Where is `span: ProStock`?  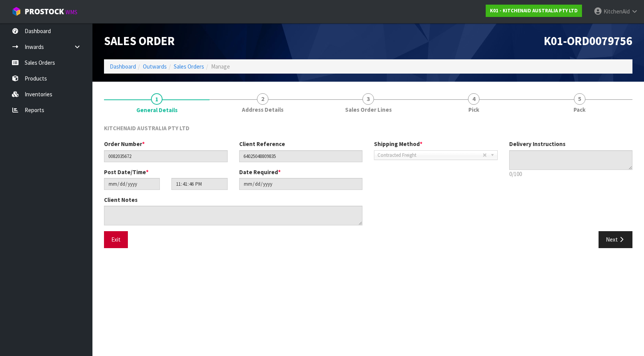
span: ProStock is located at coordinates (45, 12).